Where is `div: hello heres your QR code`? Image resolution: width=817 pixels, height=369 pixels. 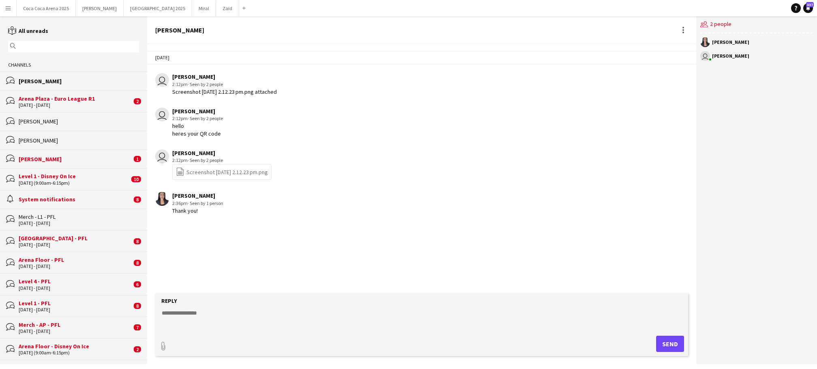 div: hello heres your QR code is located at coordinates (197, 129).